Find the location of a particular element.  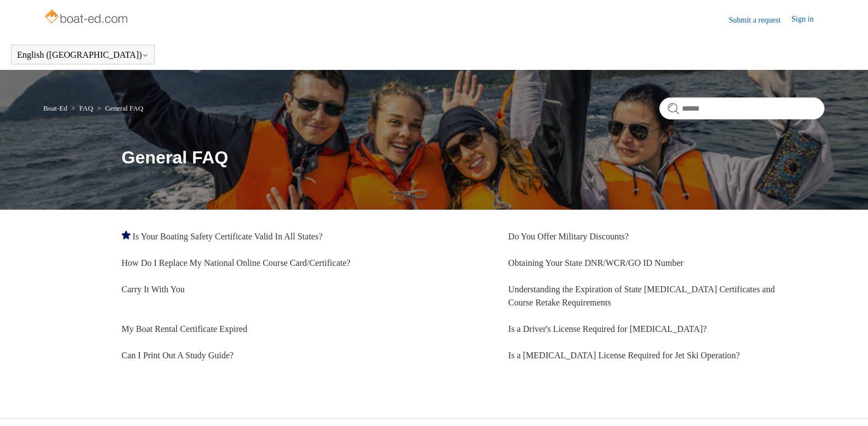

a: Sign in is located at coordinates (808, 20).